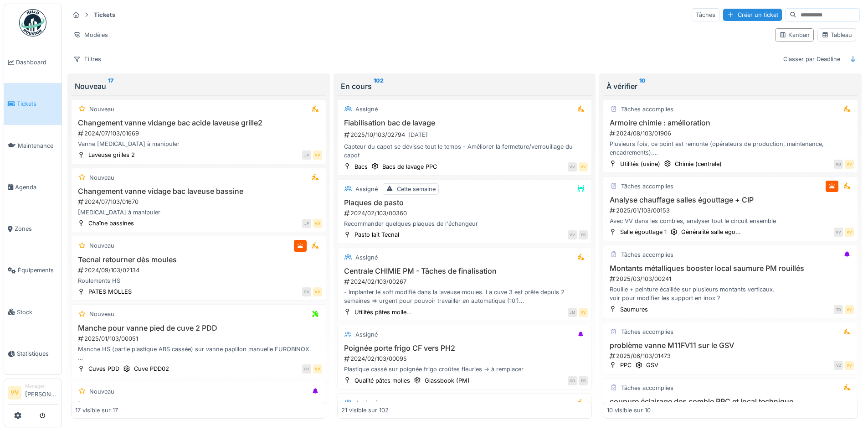  What do you see at coordinates (465, 223) in the screenshot?
I see `div: Recommander quelques plaques de l'échangeur` at bounding box center [465, 223].